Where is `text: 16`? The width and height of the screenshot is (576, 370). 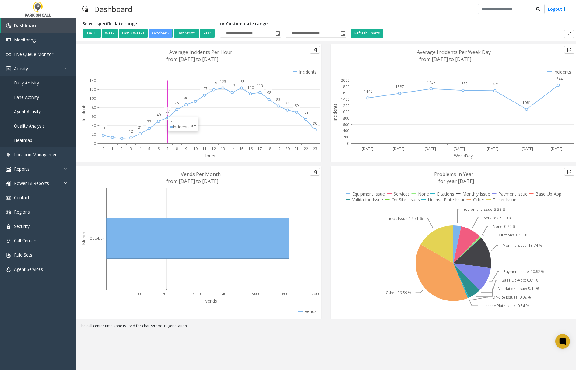
text: 16 is located at coordinates (251, 148).